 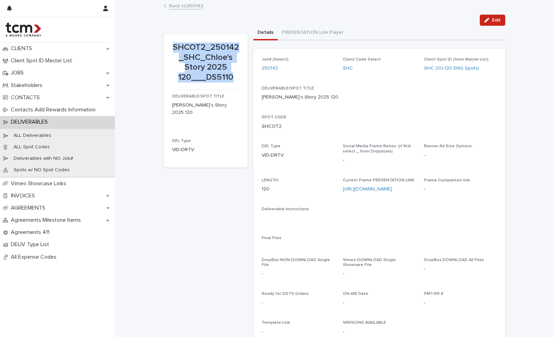 I want to click on p: DELIV Type List, so click(x=31, y=244).